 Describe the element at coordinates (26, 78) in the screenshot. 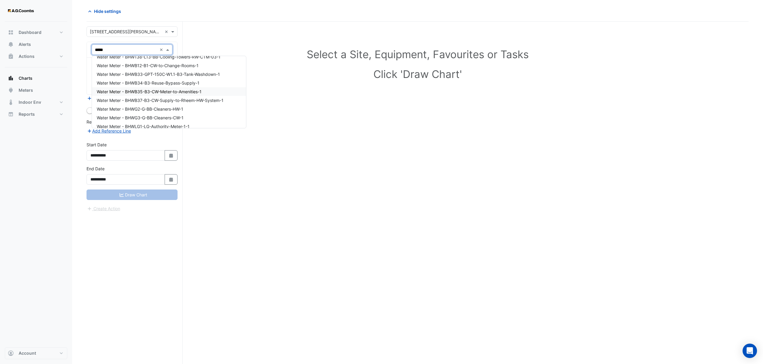

I see `span: Charts` at that location.